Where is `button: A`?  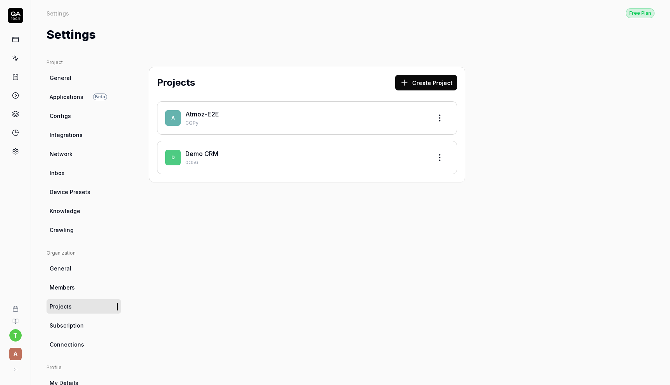
button: A is located at coordinates (15, 351).